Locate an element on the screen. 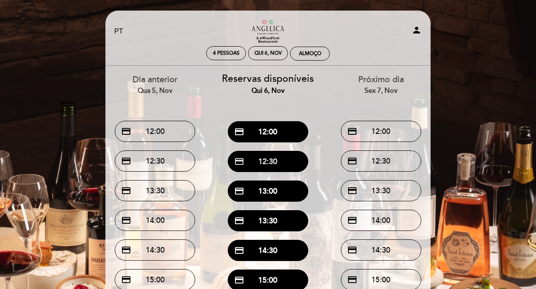 The width and height of the screenshot is (536, 289). div: Próximo dia is located at coordinates (381, 84).